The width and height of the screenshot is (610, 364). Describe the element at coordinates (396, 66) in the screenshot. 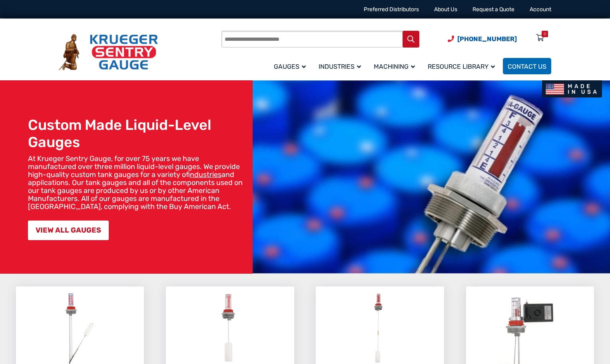

I see `a: Machining` at that location.